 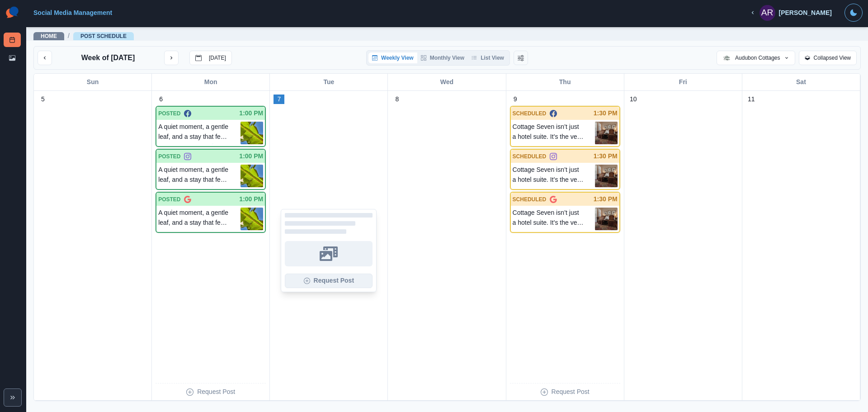 I want to click on p: 10, so click(x=634, y=99).